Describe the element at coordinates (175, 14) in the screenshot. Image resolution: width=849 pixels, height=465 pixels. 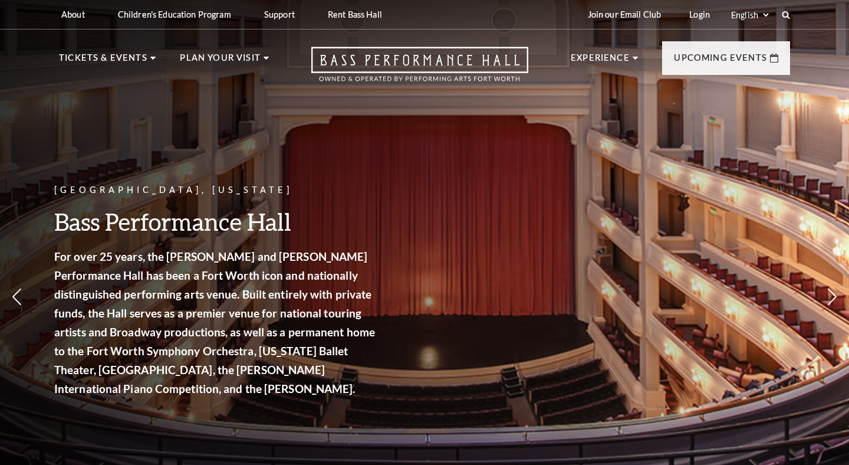
I see `p: Children's Education Program` at that location.